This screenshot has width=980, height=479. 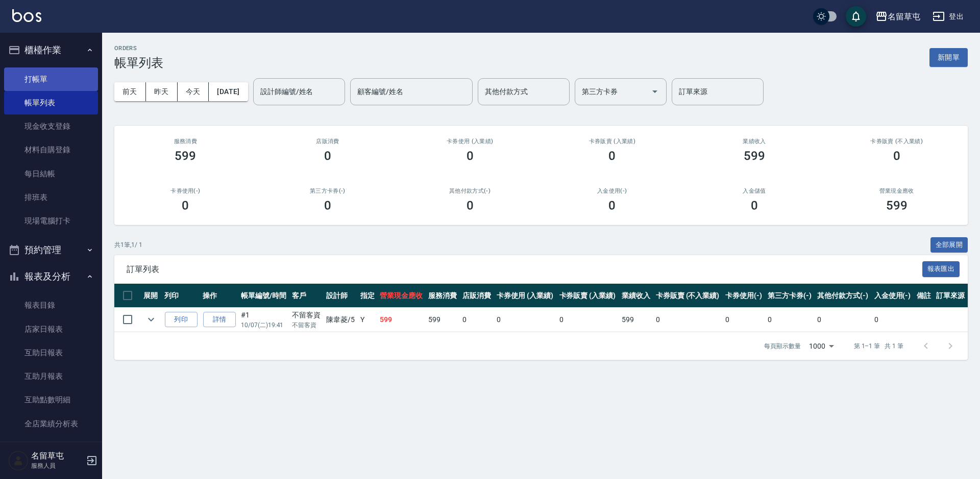 What do you see at coordinates (328, 141) in the screenshot?
I see `h2: 店販消費` at bounding box center [328, 141].